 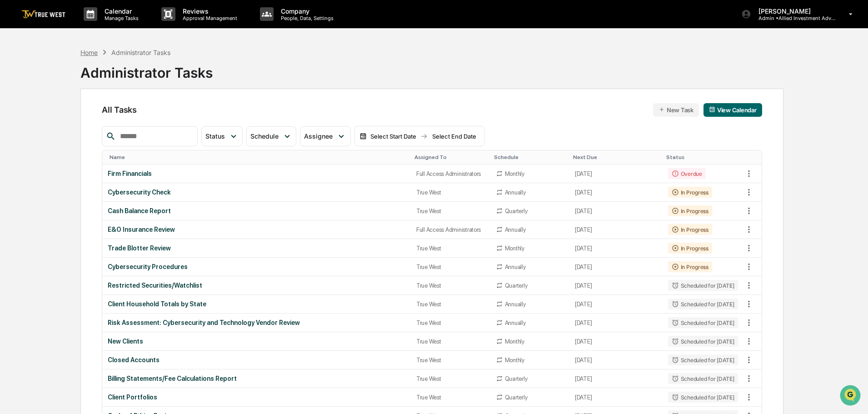 What do you see at coordinates (153, 104) in the screenshot?
I see `button: See all` at bounding box center [153, 104].